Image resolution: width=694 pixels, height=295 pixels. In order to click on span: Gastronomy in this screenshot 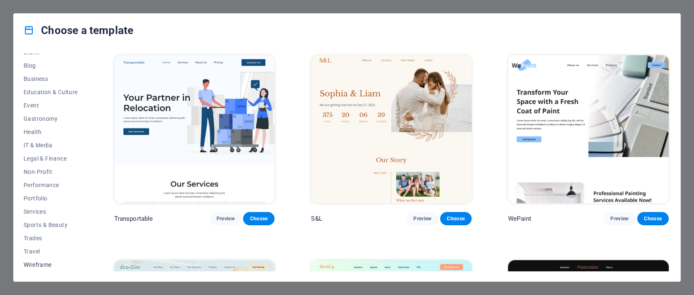, I will do `click(51, 119)`.